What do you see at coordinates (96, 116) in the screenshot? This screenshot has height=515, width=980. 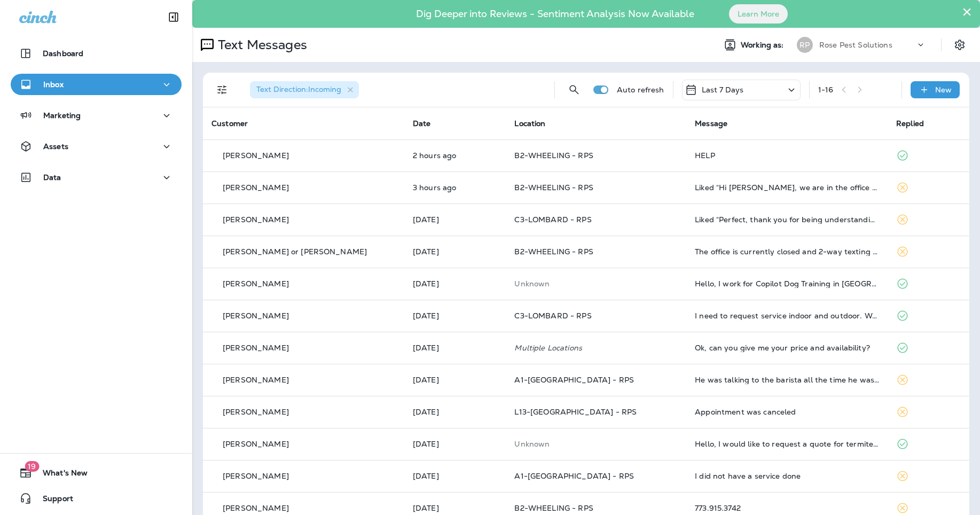 I see `button: Marketing` at bounding box center [96, 116].